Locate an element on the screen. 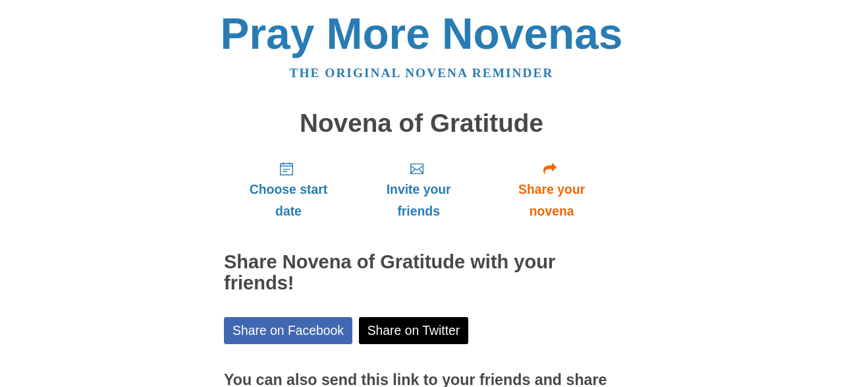 Image resolution: width=843 pixels, height=387 pixels. a: Choose start date is located at coordinates (288, 189).